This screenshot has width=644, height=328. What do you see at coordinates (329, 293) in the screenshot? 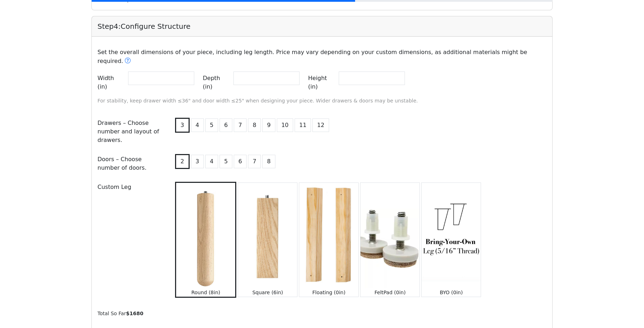
I see `small: Floating (0in)` at bounding box center [329, 293].